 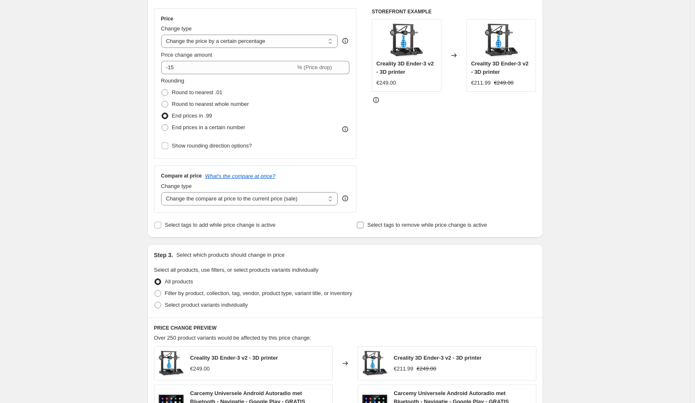 What do you see at coordinates (345, 328) in the screenshot?
I see `h6: PRICE CHANGE PREVIEW` at bounding box center [345, 328].